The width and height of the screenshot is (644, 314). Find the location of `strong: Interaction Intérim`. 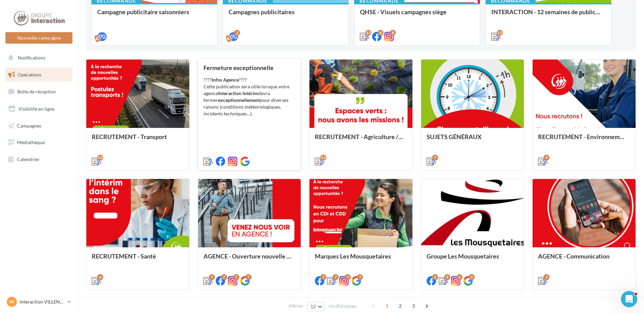

strong: Interaction Intérim is located at coordinates (238, 93).